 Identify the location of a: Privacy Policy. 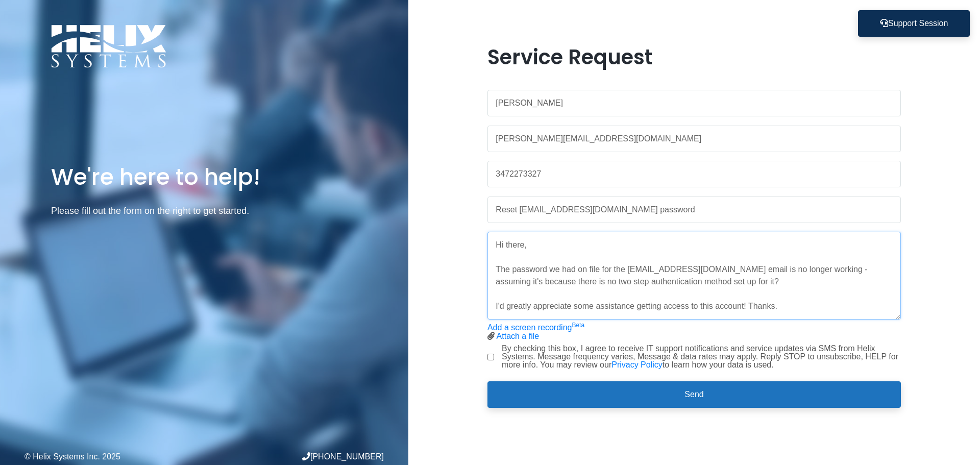
(637, 364).